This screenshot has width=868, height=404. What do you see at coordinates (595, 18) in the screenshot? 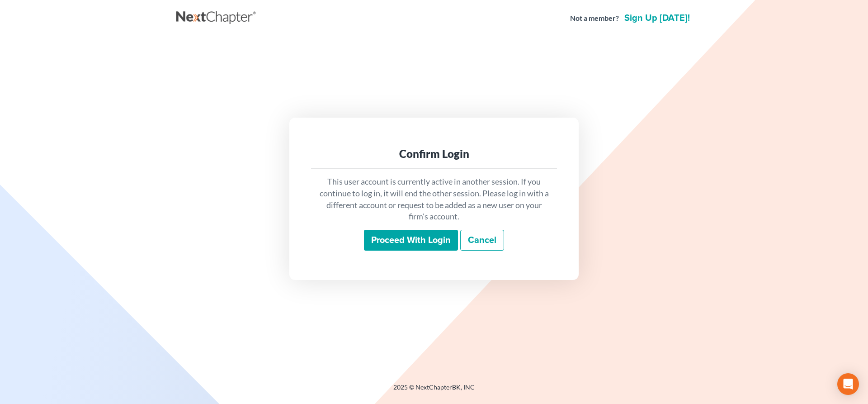
I see `strong: Not a member?` at bounding box center [595, 18].